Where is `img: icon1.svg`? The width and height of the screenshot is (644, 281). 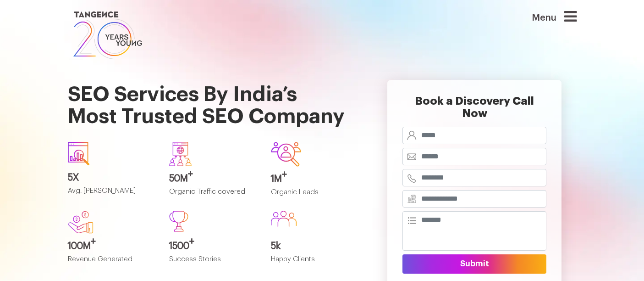
img: icon1.svg is located at coordinates (79, 153).